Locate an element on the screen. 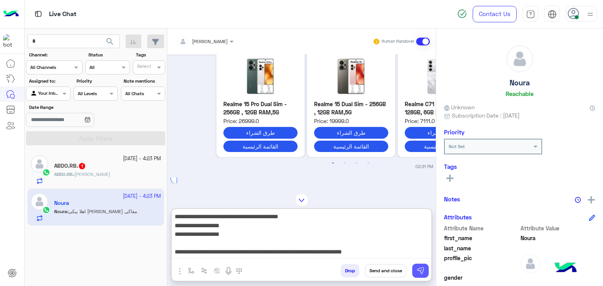 The width and height of the screenshot is (603, 286). span: first_name is located at coordinates (481, 238).